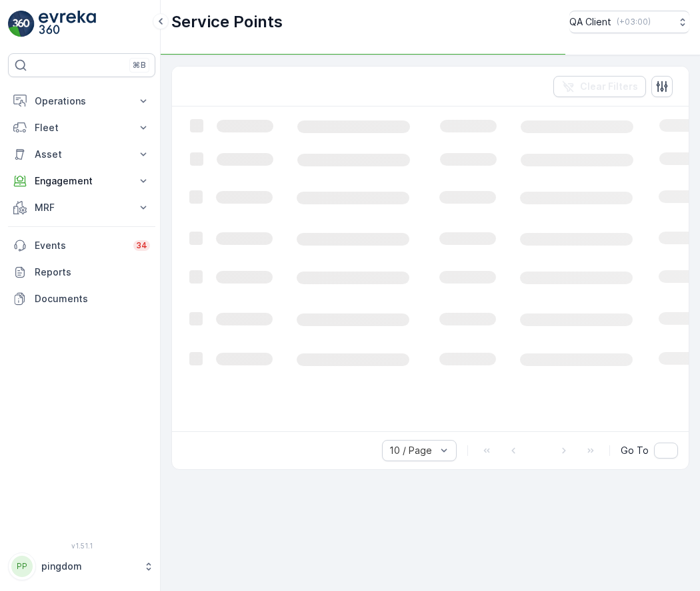 This screenshot has height=591, width=700. Describe the element at coordinates (81, 155) in the screenshot. I see `button: Asset` at that location.